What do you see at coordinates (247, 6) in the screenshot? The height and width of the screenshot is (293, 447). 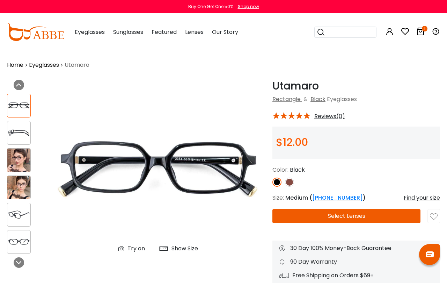 I see `a: Shop now` at bounding box center [247, 6].